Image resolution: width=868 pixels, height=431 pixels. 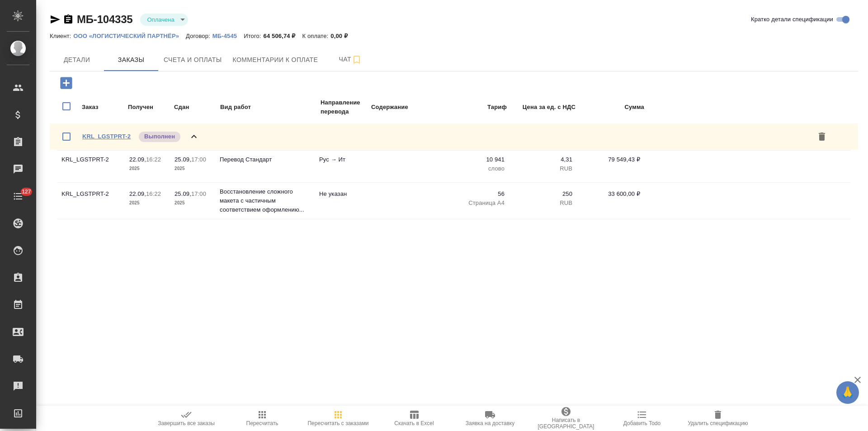 I want to click on div: KRL_LGSTPRT-2Выполнен, so click(x=454, y=137).